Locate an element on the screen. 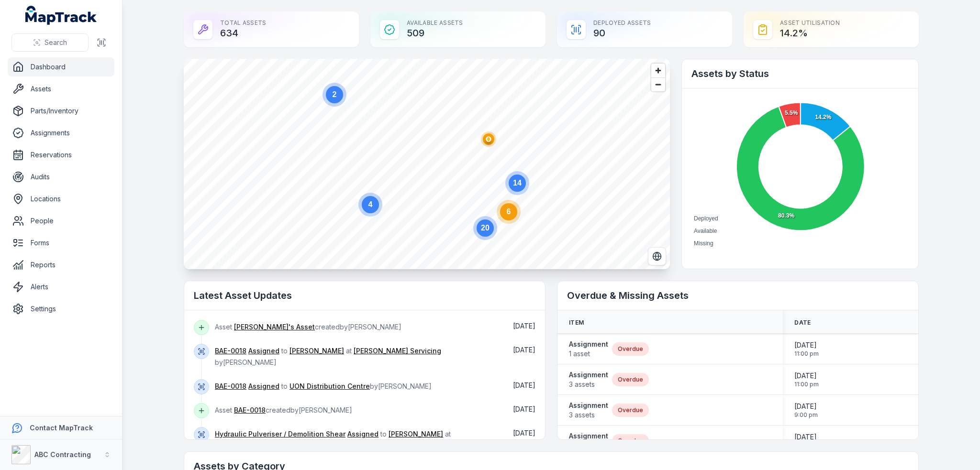 Image resolution: width=980 pixels, height=470 pixels. time: 29/09/2025, 7:41:11 am is located at coordinates (524, 326).